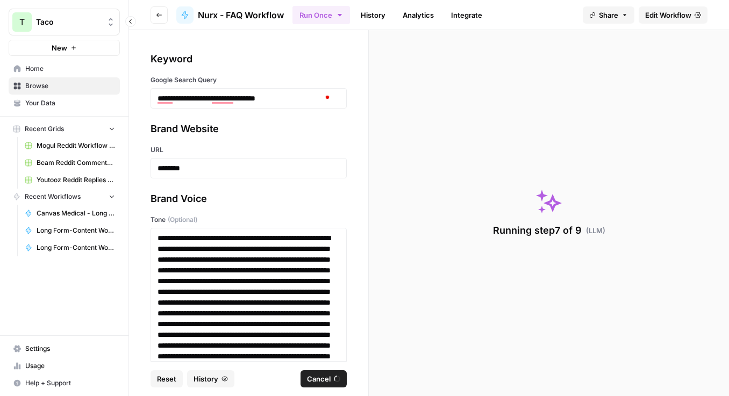 The image size is (729, 396). I want to click on span: Nurx - FAQ Workflow, so click(241, 15).